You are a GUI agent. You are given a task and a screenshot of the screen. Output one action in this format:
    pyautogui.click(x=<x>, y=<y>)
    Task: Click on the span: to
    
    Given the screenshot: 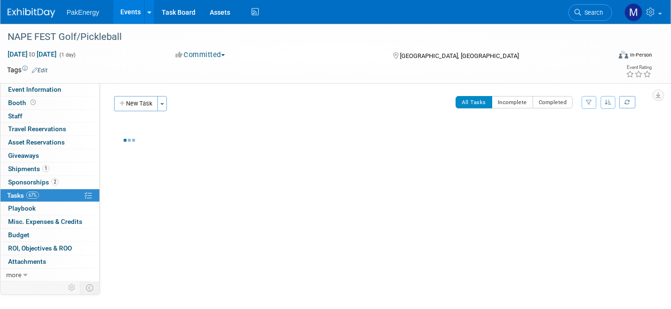 What is the action you would take?
    pyautogui.click(x=32, y=54)
    